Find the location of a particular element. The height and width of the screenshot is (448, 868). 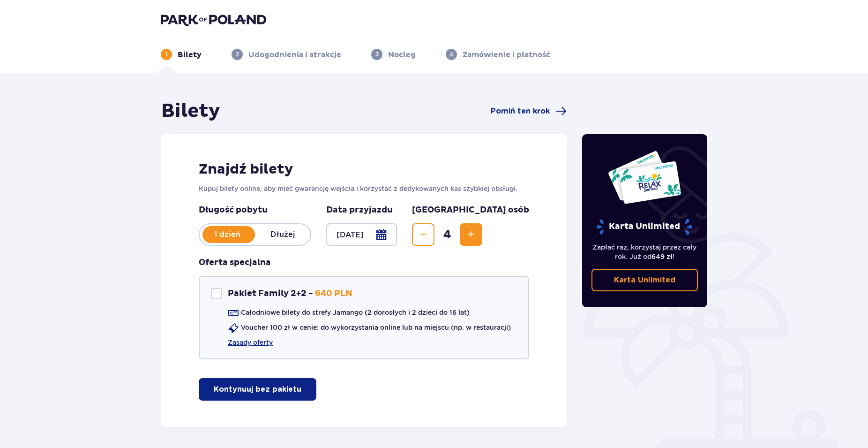

p: Voucher 100 zł w cenie: do wykorzystania online lub na miejscu (np. w restauracji) is located at coordinates (376, 327).